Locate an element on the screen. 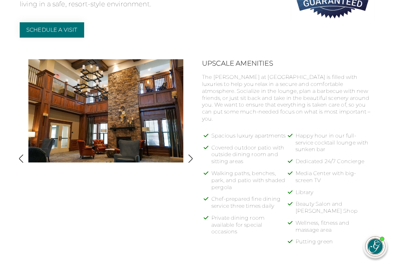 This screenshot has width=394, height=265. li: Spacious luxury apartments is located at coordinates (250, 139).